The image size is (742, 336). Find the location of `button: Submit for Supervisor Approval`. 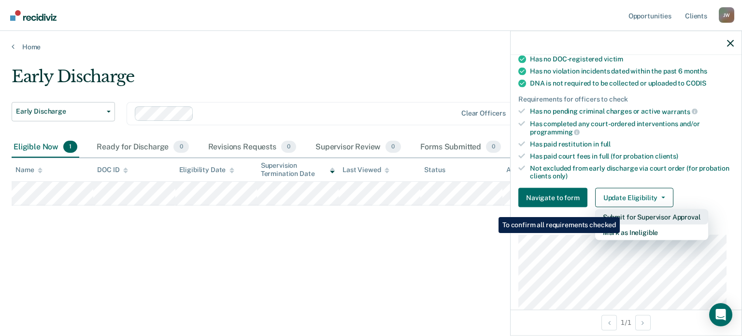

button: Submit for Supervisor Approval is located at coordinates (652, 217).